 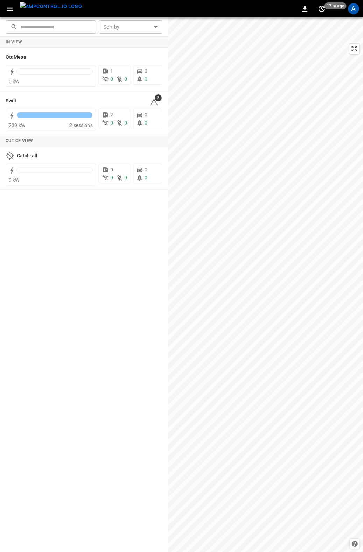 What do you see at coordinates (27, 156) in the screenshot?
I see `h6: Catch-all` at bounding box center [27, 156].